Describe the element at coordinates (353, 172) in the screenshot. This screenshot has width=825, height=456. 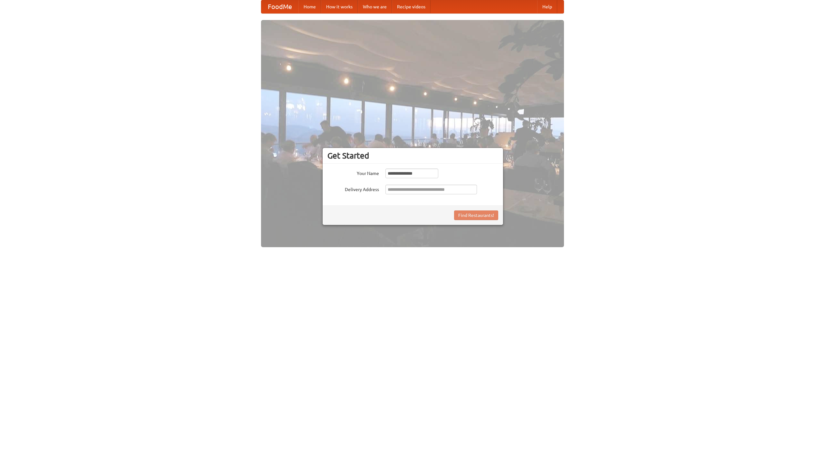
I see `label: Your Name` at that location.